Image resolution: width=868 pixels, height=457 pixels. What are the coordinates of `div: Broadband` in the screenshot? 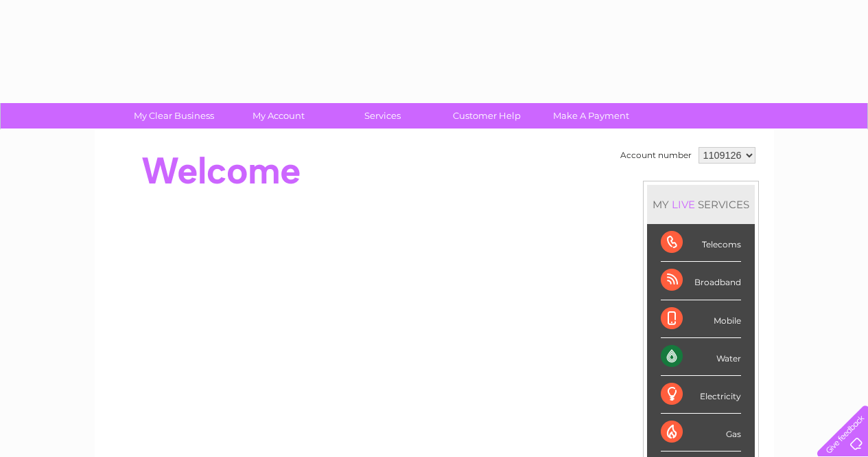 It's located at (701, 280).